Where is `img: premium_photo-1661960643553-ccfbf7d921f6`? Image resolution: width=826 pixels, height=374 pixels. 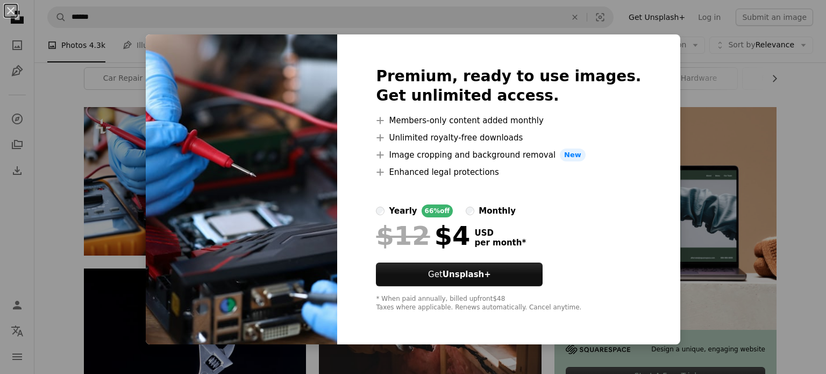
img: premium_photo-1661960643553-ccfbf7d921f6 is located at coordinates (242, 189).